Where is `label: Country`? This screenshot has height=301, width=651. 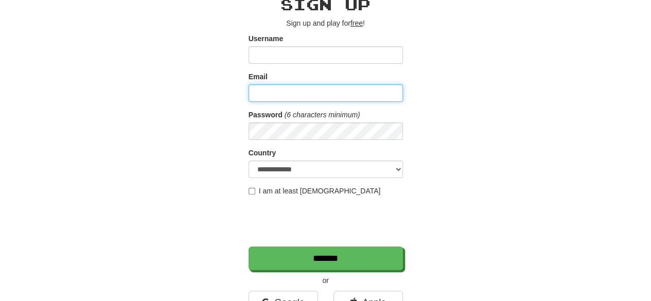 label: Country is located at coordinates (262, 153).